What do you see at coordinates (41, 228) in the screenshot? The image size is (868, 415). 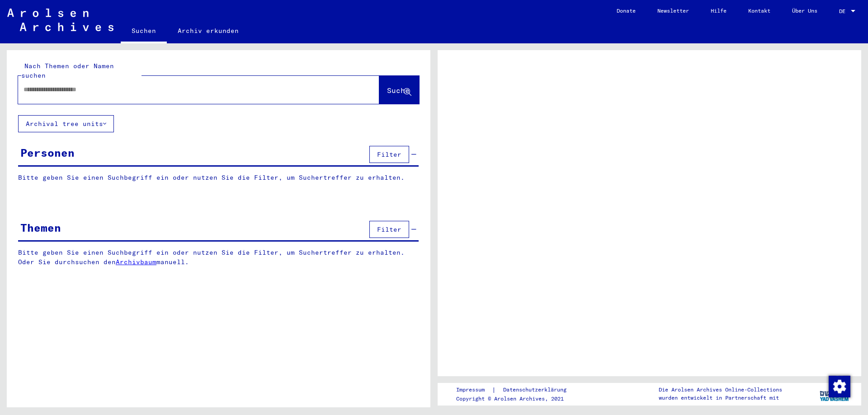 I see `div: Themen` at bounding box center [41, 228].